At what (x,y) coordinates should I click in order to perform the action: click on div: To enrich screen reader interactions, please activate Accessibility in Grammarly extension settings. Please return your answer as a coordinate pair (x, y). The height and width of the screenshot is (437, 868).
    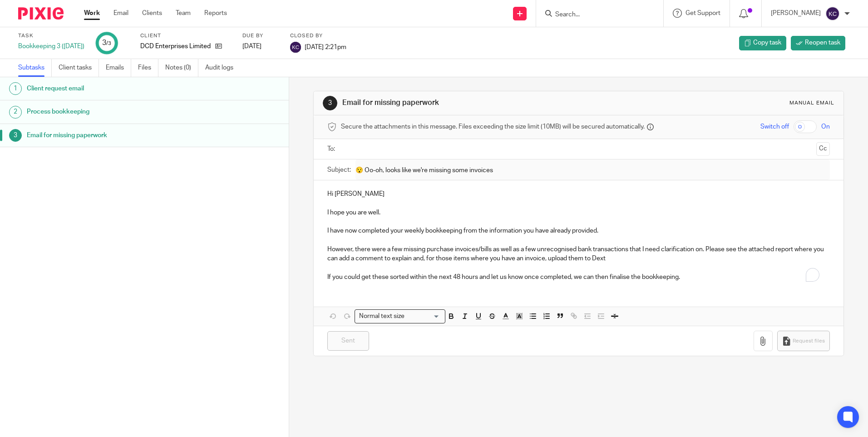
    Looking at the image, I should click on (578, 235).